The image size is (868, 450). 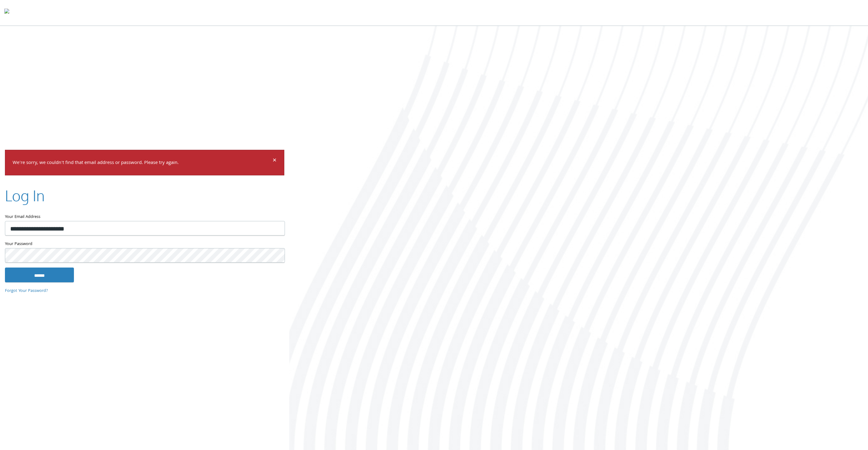 What do you see at coordinates (25, 195) in the screenshot?
I see `h2: Log In` at bounding box center [25, 195].